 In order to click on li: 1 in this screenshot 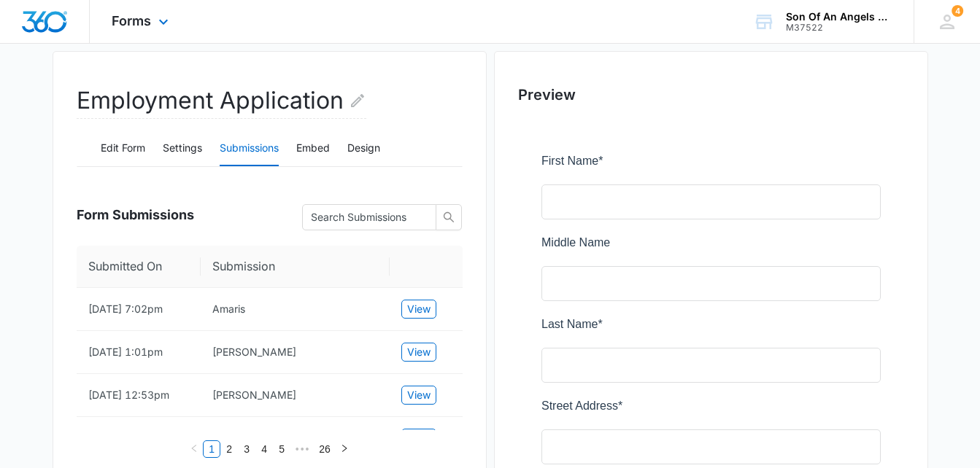, I will do `click(212, 450)`.